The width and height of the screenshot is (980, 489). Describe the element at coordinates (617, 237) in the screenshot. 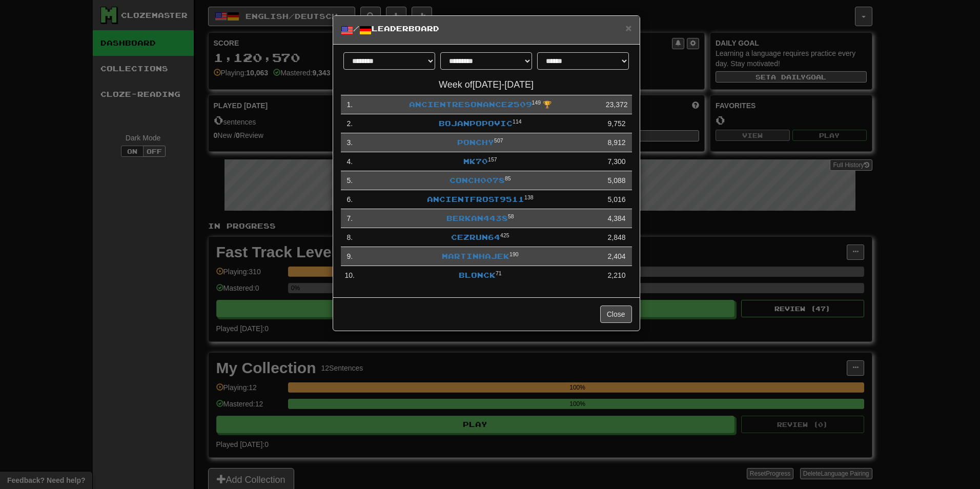

I see `td: 2,848` at that location.